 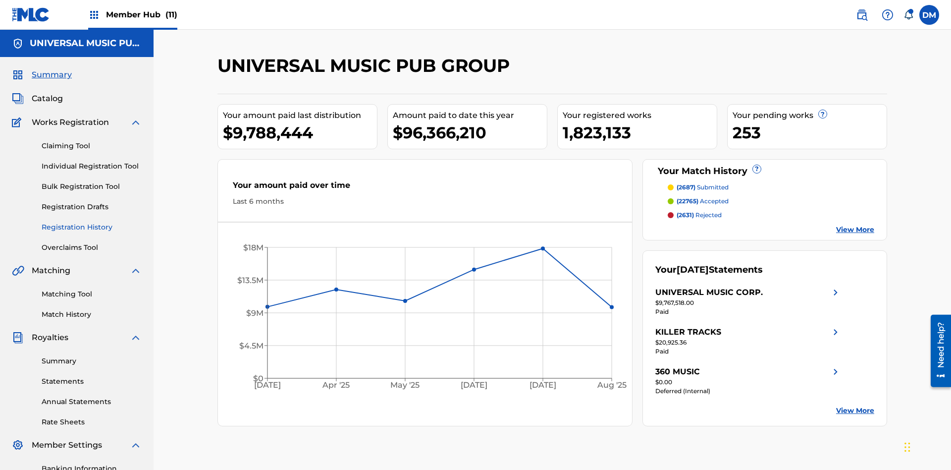 I want to click on a: Annual Statements, so click(x=92, y=401).